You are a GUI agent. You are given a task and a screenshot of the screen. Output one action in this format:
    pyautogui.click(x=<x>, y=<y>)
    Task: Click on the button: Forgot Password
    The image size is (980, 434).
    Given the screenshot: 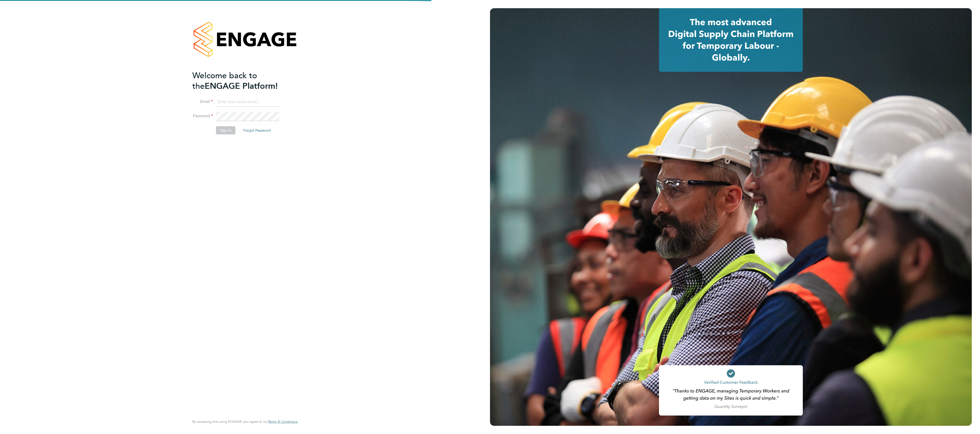 What is the action you would take?
    pyautogui.click(x=257, y=130)
    